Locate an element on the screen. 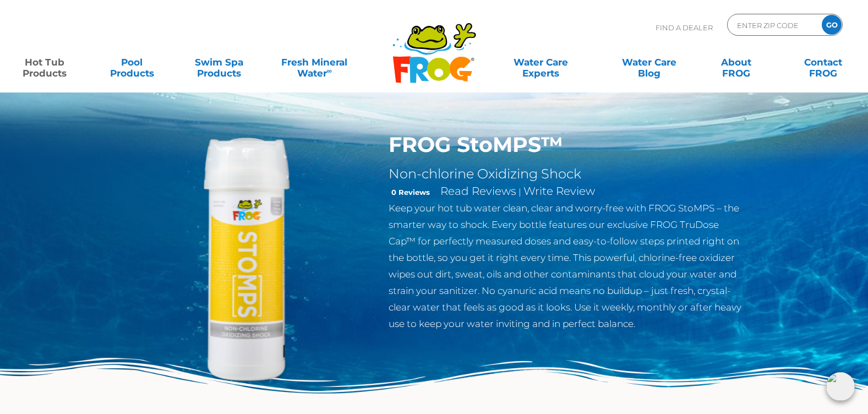 This screenshot has height=414, width=868. h1: FROG StoMPS™ is located at coordinates (568, 145).